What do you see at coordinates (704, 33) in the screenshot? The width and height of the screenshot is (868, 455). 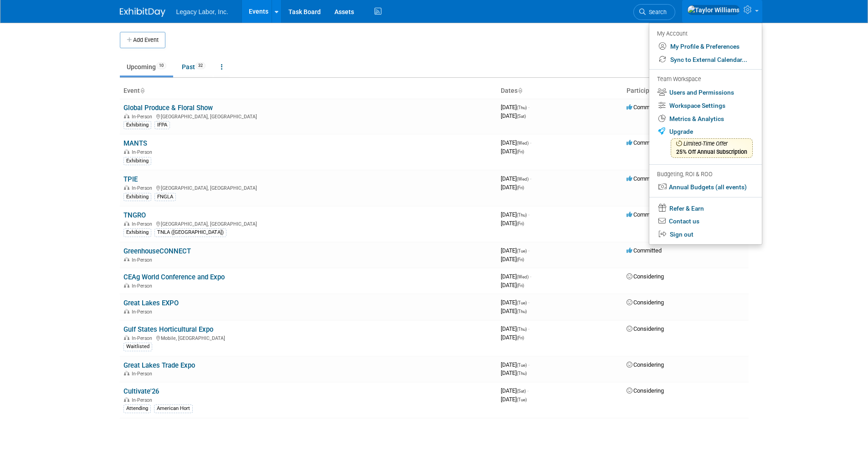 I see `div: My Account` at bounding box center [704, 33].